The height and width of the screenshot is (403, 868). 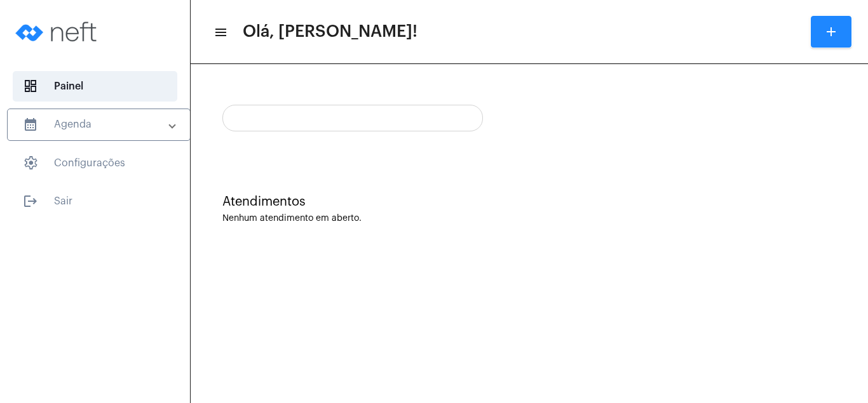 I want to click on span: Painel, so click(x=95, y=86).